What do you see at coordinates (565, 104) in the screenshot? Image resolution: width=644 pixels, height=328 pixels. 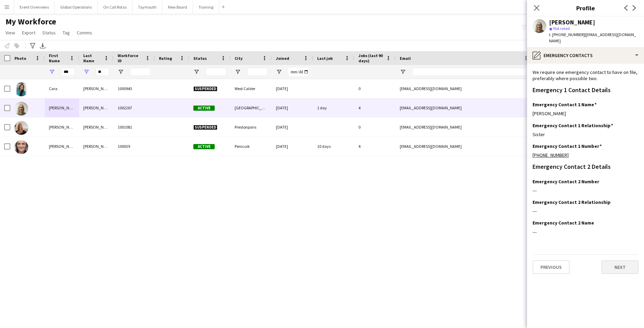 I see `h3: Emergency Contact 1 Name` at bounding box center [565, 104].